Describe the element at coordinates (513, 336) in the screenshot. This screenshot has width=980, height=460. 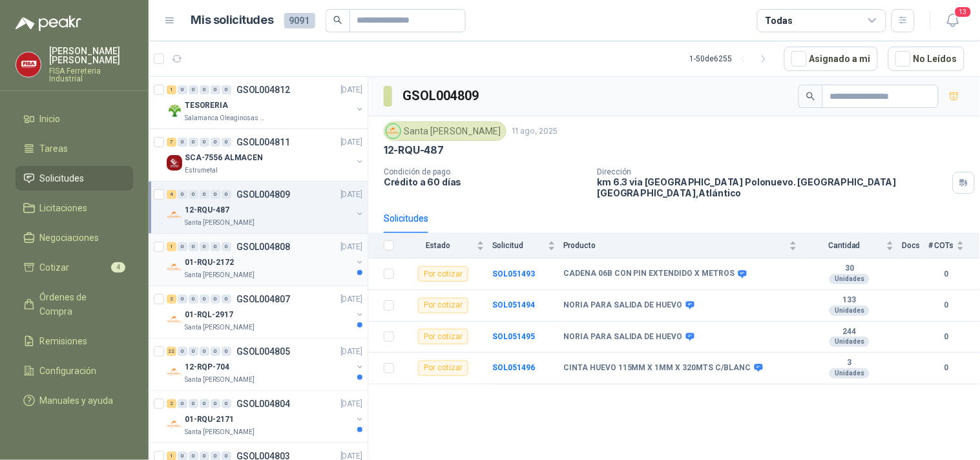
I see `b: SOL051495` at that location.